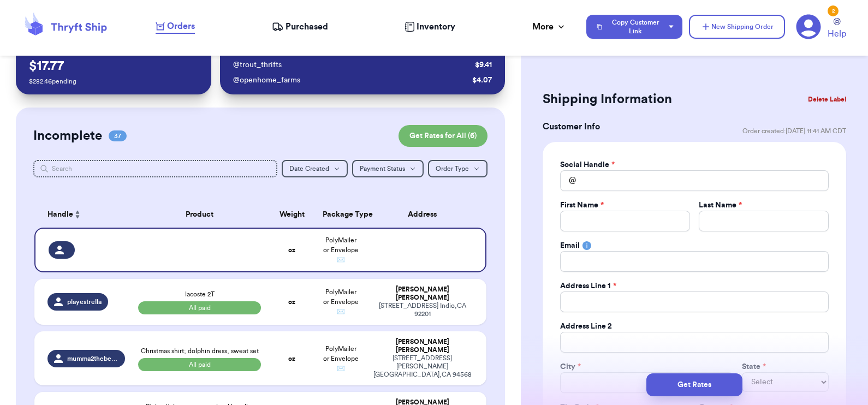 This screenshot has width=868, height=405. I want to click on h3: Customer Info, so click(571, 127).